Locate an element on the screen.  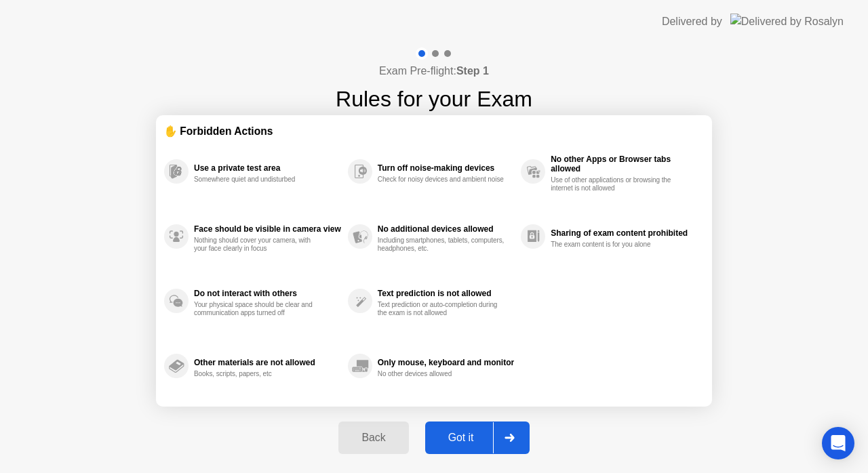
div: Only mouse, keyboard and monitor is located at coordinates (445, 362).